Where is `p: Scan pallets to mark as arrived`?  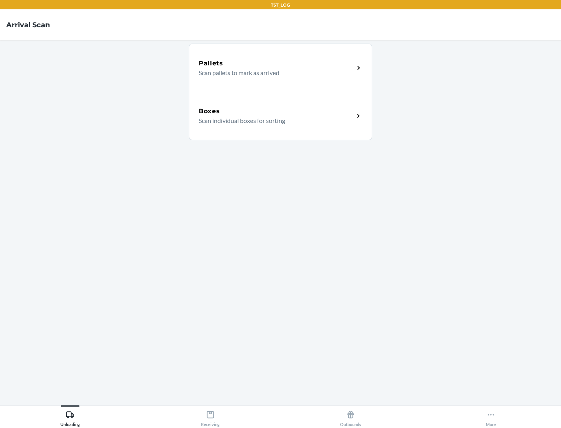 p: Scan pallets to mark as arrived is located at coordinates (273, 73).